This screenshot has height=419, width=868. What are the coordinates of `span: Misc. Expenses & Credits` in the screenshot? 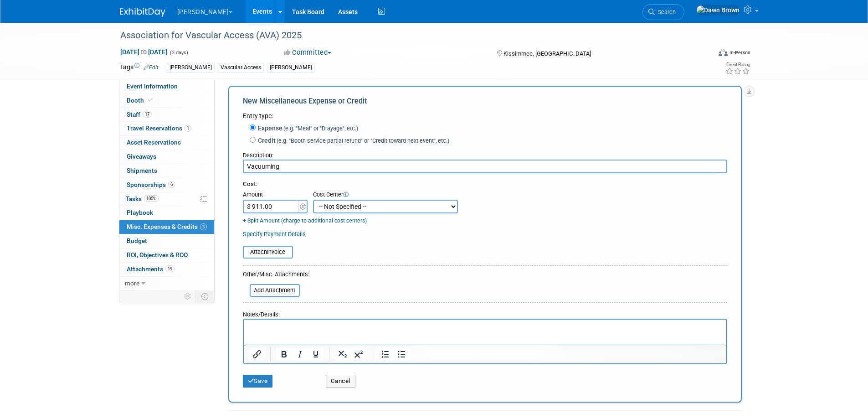 It's located at (167, 226).